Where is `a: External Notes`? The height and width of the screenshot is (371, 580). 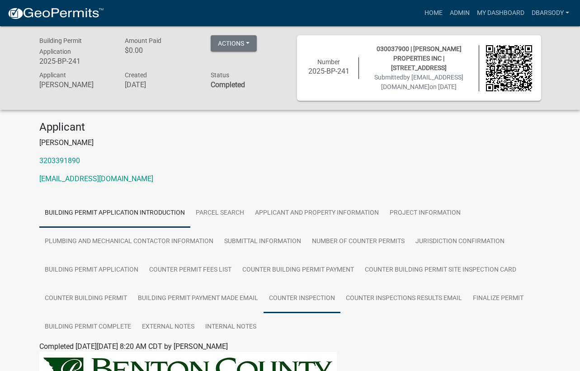
a: External Notes is located at coordinates (168, 327).